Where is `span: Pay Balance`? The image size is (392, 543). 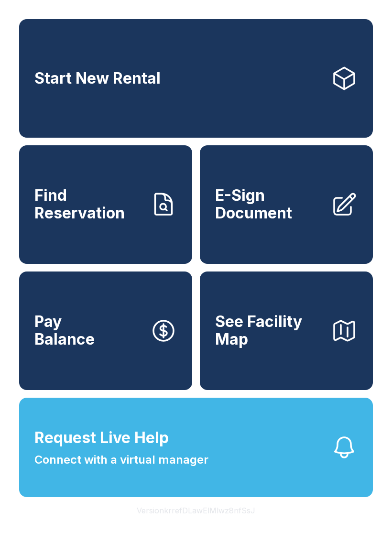
span: Pay Balance is located at coordinates (64, 330).